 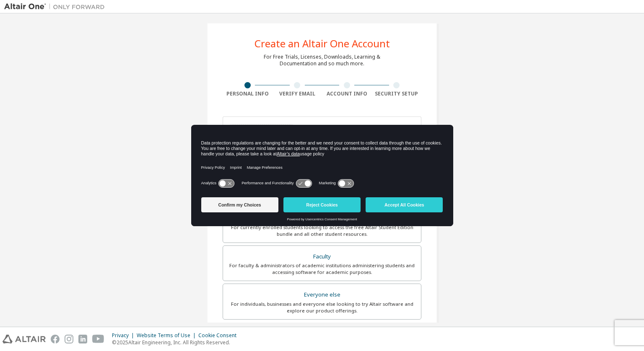 What do you see at coordinates (322, 257) in the screenshot?
I see `div: Faculty` at bounding box center [322, 257].